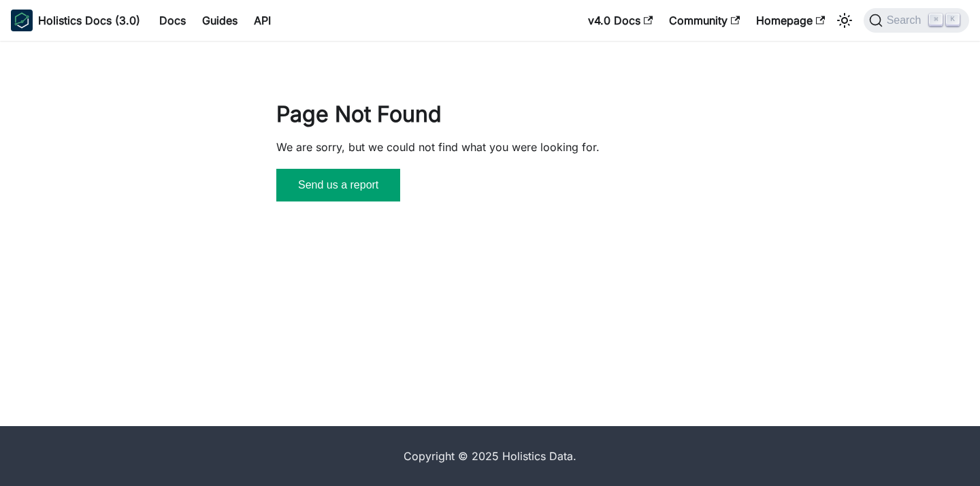 This screenshot has height=486, width=980. What do you see at coordinates (172, 20) in the screenshot?
I see `a: Docs` at bounding box center [172, 20].